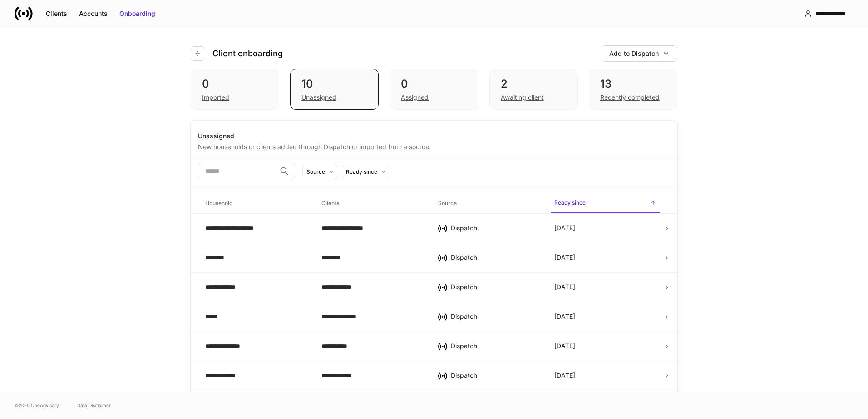 Image resolution: width=868 pixels, height=419 pixels. Describe the element at coordinates (316, 172) in the screenshot. I see `div: Source` at that location.